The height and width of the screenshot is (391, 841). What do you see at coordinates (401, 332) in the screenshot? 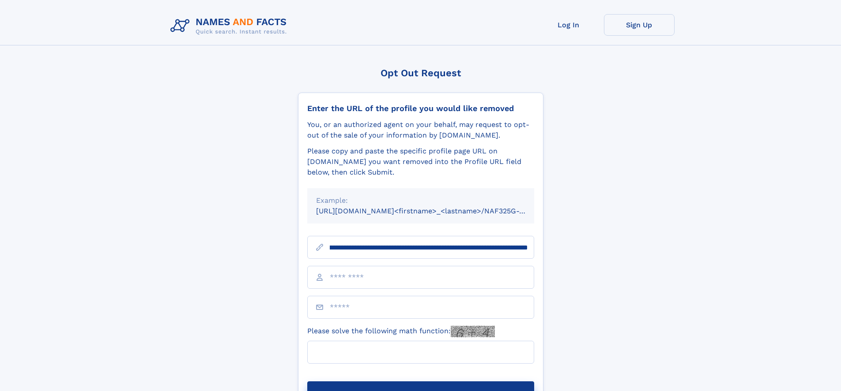
I see `label: Please solve the following math function:` at bounding box center [401, 332].